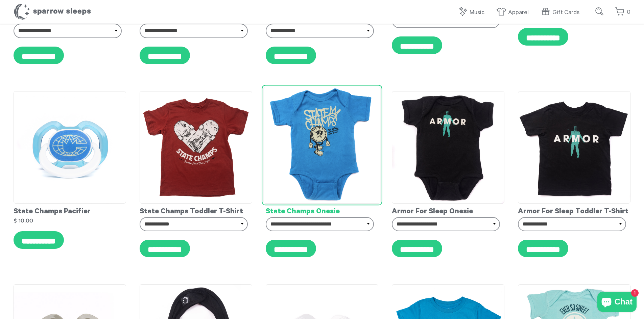 The image size is (644, 319). Describe the element at coordinates (574, 211) in the screenshot. I see `div: Armor For Sleep Toddler T-Shirt` at that location.